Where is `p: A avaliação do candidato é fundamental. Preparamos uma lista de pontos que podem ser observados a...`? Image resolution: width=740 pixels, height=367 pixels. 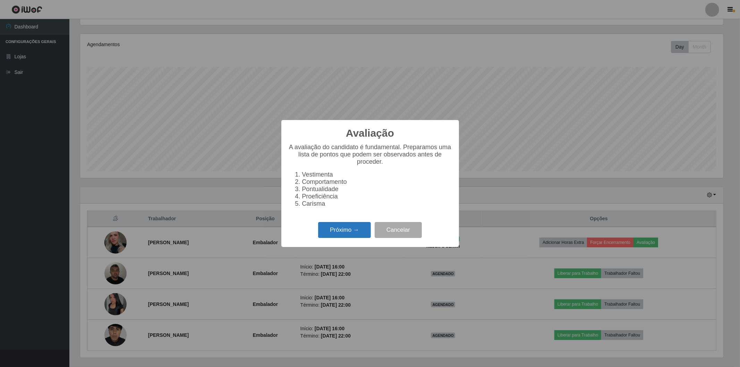
p: A avaliação do candidato é fundamental. Preparamos uma lista de pontos que podem ser observados a... is located at coordinates (370, 154).